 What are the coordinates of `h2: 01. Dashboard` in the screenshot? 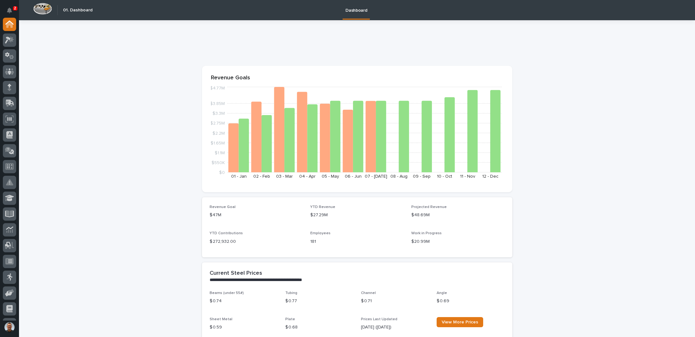 It's located at (78, 10).